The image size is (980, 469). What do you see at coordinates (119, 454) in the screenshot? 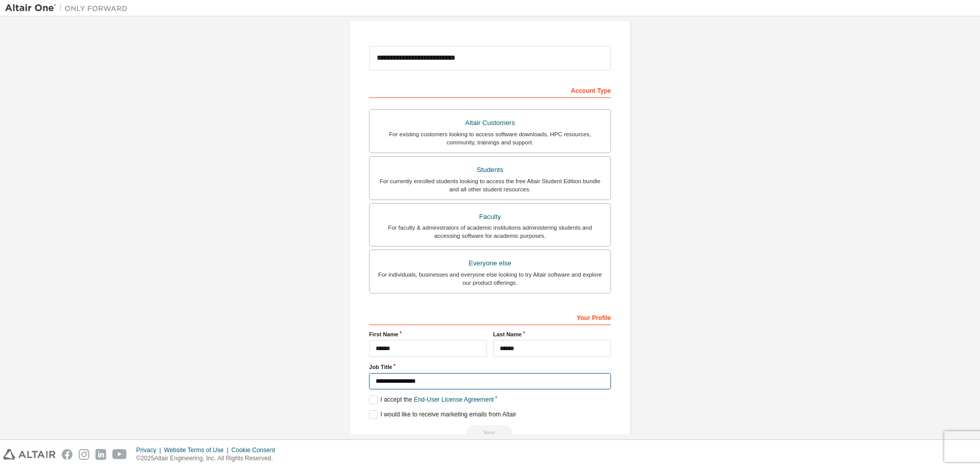
I see `img: youtube.svg` at bounding box center [119, 454].